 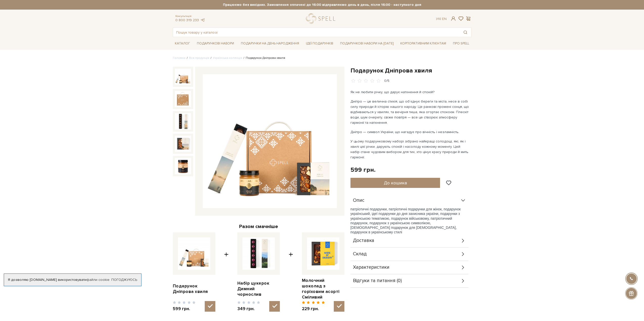 What do you see at coordinates (179, 58) in the screenshot?
I see `a: Головна` at bounding box center [179, 58].